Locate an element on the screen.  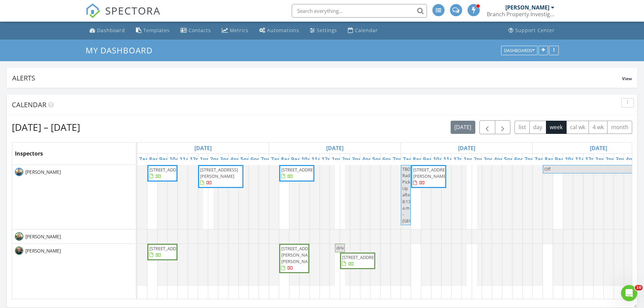
img: todd_headshot_square.jpeg is located at coordinates (19, 236).